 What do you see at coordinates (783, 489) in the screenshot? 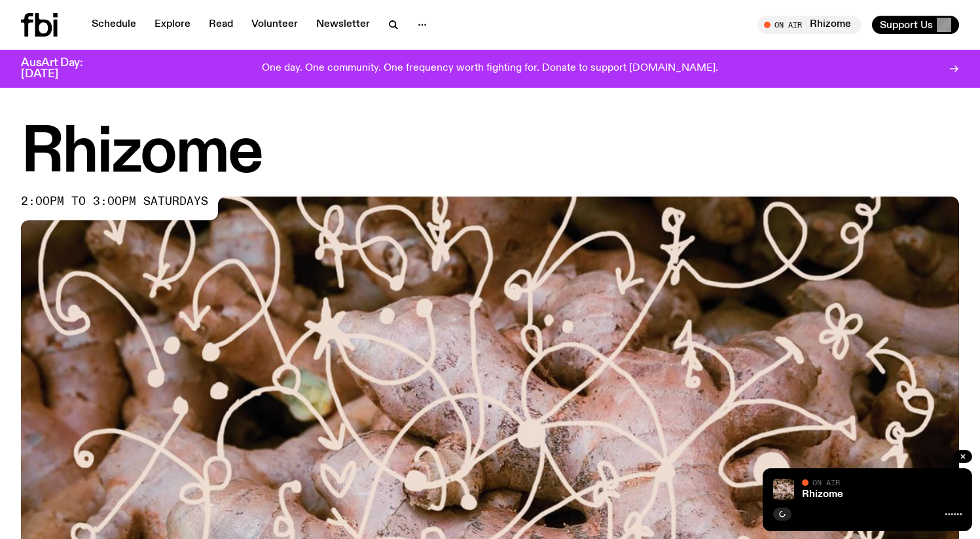
I see `img: A close up picture of a bunch of ginger roots. Yellow squiggles with arrows, hearts and dots are ...` at bounding box center [783, 489].